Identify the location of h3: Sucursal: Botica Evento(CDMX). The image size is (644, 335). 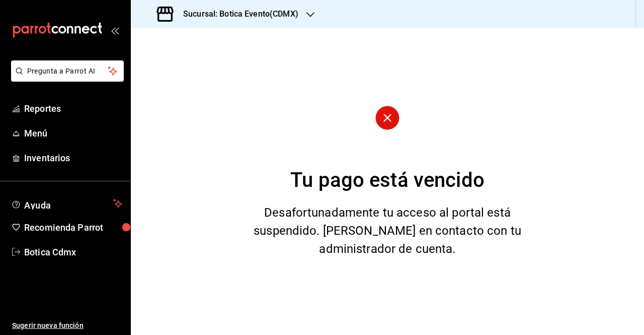
(237, 14).